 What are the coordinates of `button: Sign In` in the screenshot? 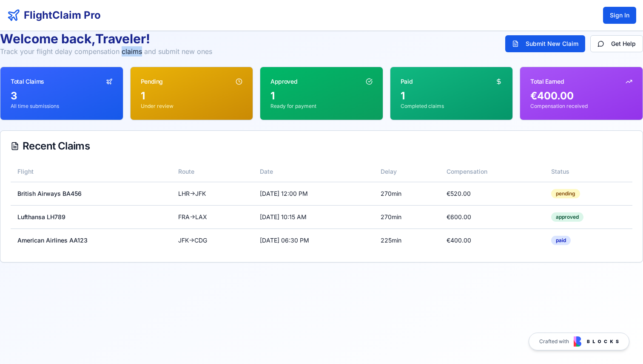 It's located at (619, 15).